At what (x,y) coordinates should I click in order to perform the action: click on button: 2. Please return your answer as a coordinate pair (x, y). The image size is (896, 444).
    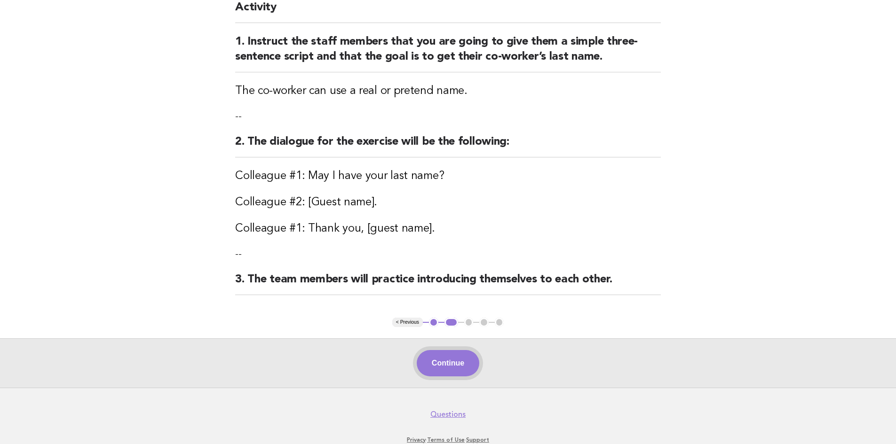
    Looking at the image, I should click on (451, 323).